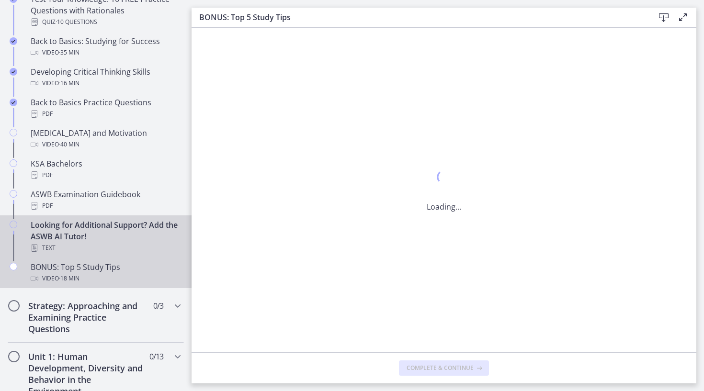  Describe the element at coordinates (76, 22) in the screenshot. I see `span: · 10 Questions` at that location.